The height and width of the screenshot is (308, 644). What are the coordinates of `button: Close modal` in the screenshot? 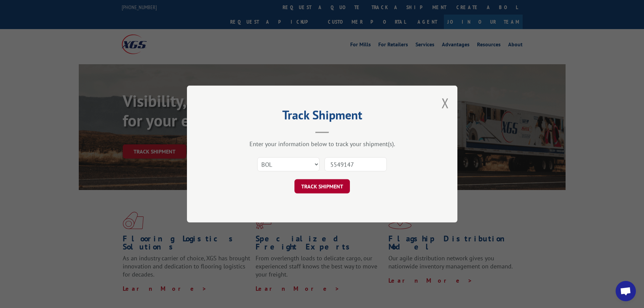 It's located at (445, 103).